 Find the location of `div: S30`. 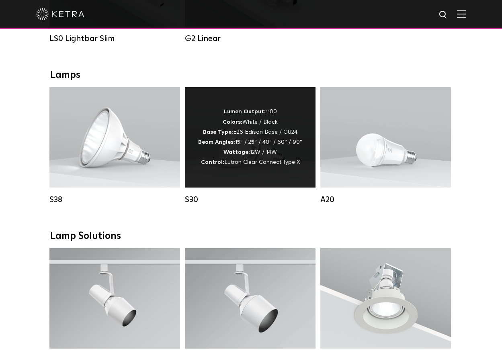

div: S30 is located at coordinates (250, 200).